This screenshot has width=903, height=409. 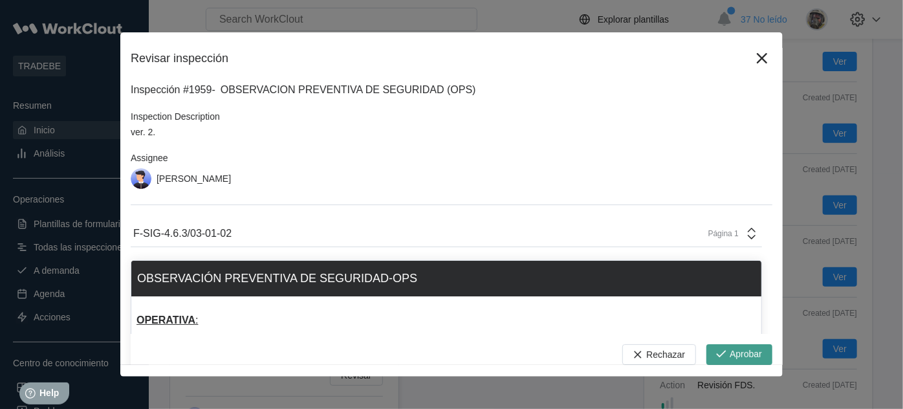 What do you see at coordinates (182, 233) in the screenshot?
I see `div: F-SIG-4.6.3/03-01-02` at bounding box center [182, 233].